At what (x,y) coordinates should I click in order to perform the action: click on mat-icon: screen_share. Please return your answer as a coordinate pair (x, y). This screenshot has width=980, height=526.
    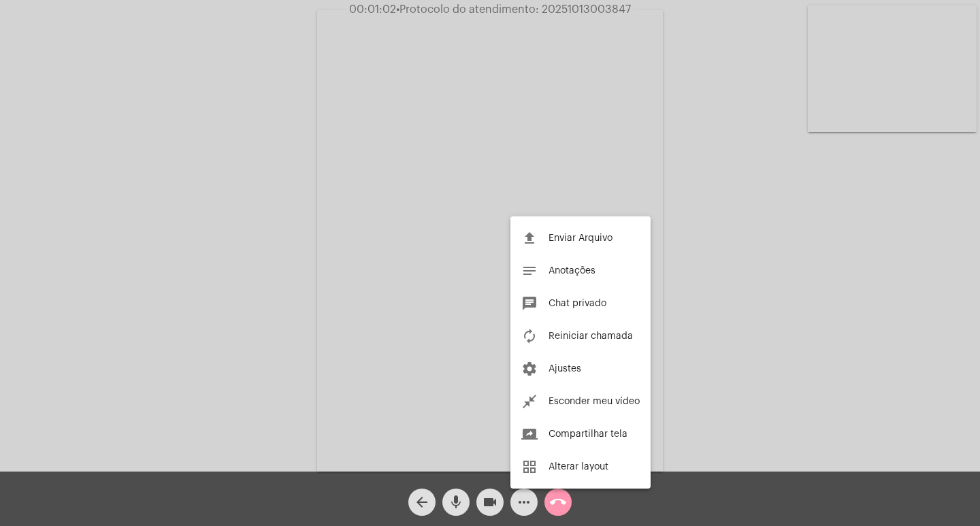
    Looking at the image, I should click on (530, 434).